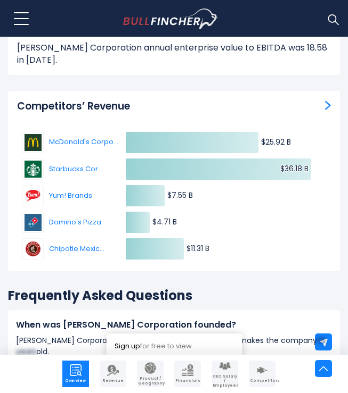 The image size is (348, 393). What do you see at coordinates (187, 374) in the screenshot?
I see `a: Company Financials` at bounding box center [187, 374].